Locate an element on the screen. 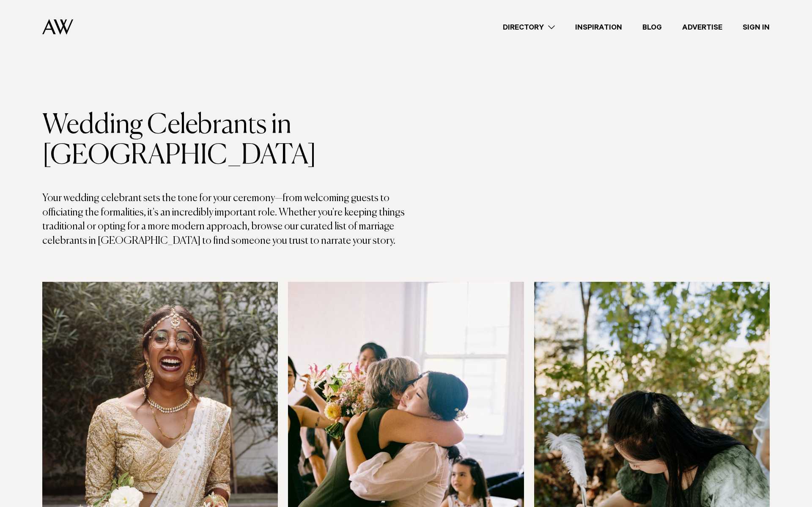 The height and width of the screenshot is (507, 812). a: Directory is located at coordinates (529, 27).